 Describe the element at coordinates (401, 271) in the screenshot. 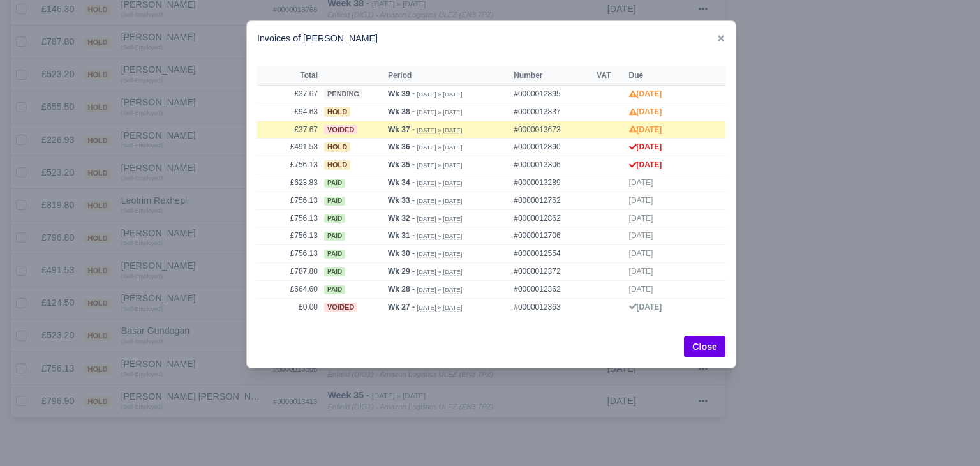

I see `strong: Wk 29 -` at that location.